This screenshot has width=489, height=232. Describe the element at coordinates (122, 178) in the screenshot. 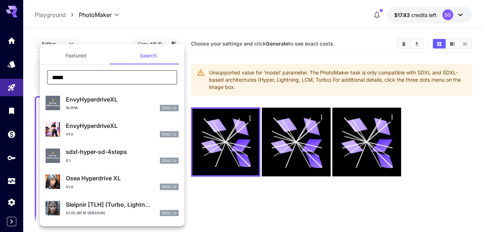

I see `p: Osea Hyperdrive XL` at that location.